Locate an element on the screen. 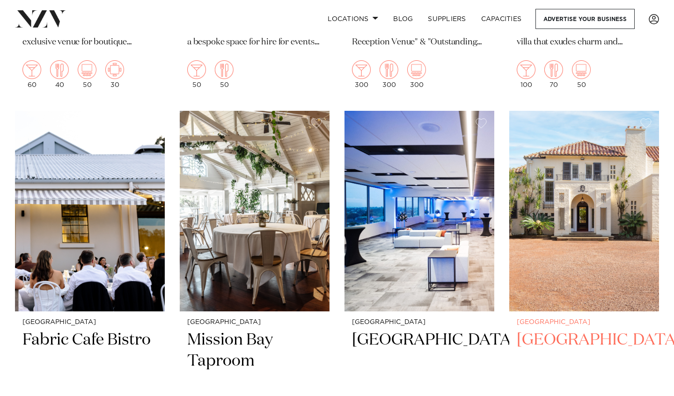  h2: Mission Bay Taproom is located at coordinates (255, 361).